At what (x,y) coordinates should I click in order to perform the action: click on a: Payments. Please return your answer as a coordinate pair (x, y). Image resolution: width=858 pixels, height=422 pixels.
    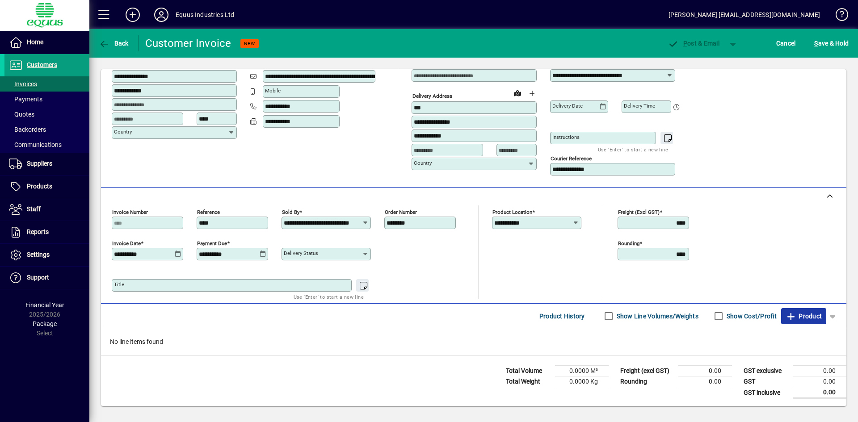
    Looking at the image, I should click on (47, 99).